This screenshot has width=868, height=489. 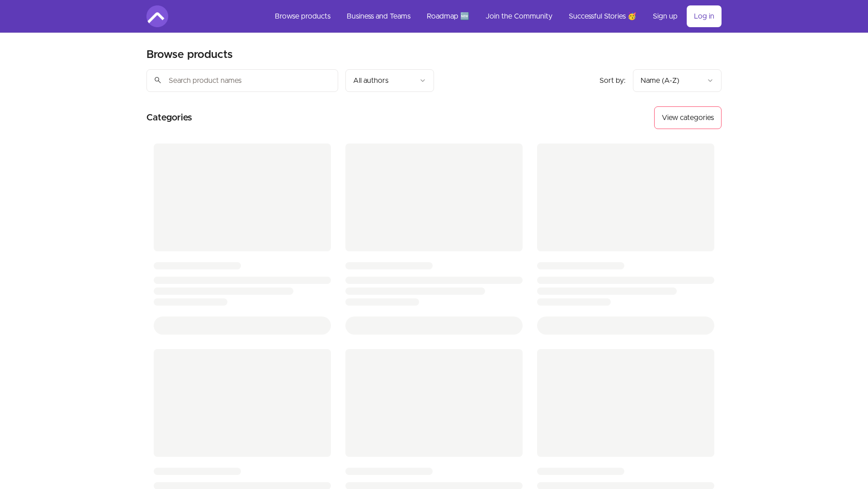 I want to click on a: Successful Stories 🥳, so click(x=603, y=16).